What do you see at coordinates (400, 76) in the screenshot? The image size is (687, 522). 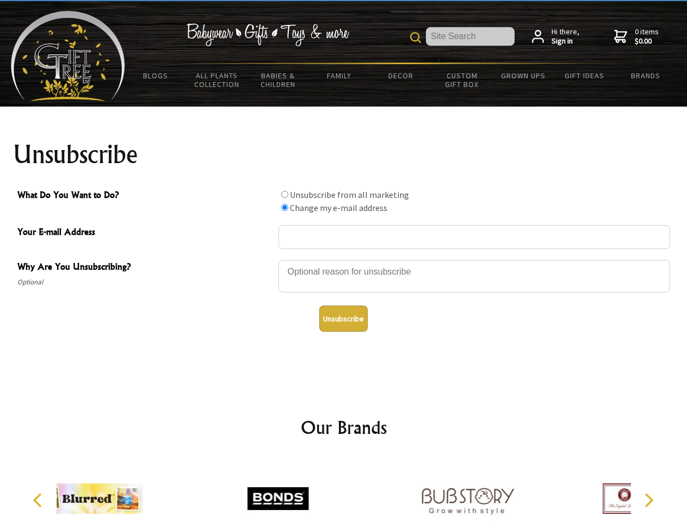 I see `a: Decor` at bounding box center [400, 76].